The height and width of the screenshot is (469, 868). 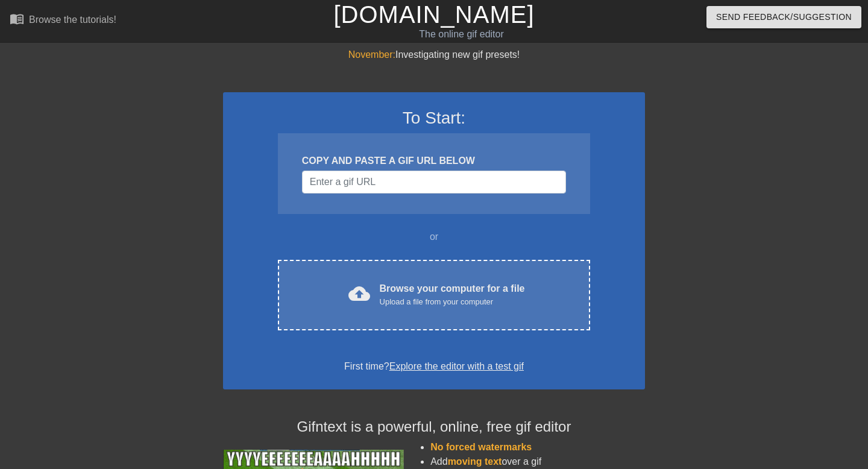 What do you see at coordinates (434, 427) in the screenshot?
I see `h4: Gifntext is a powerful, online, free gif editor` at bounding box center [434, 427].